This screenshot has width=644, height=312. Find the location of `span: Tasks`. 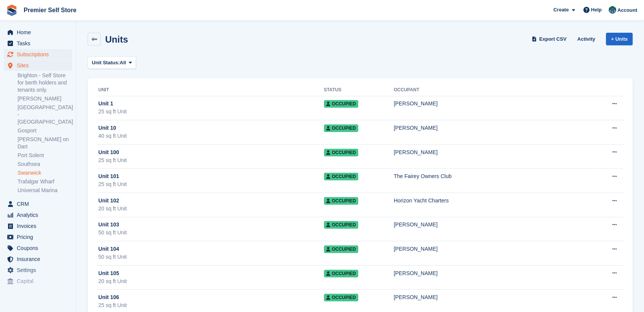

span: Tasks is located at coordinates (39, 43).